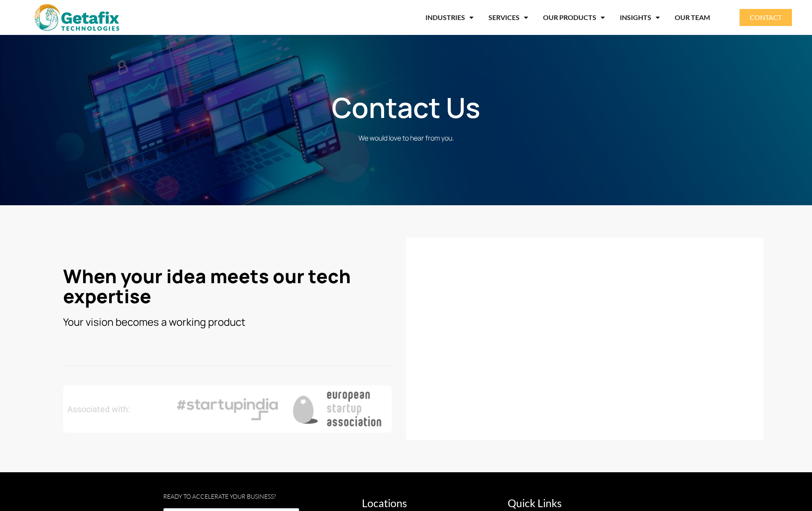 Image resolution: width=812 pixels, height=511 pixels. I want to click on a: CONTACT, so click(766, 17).